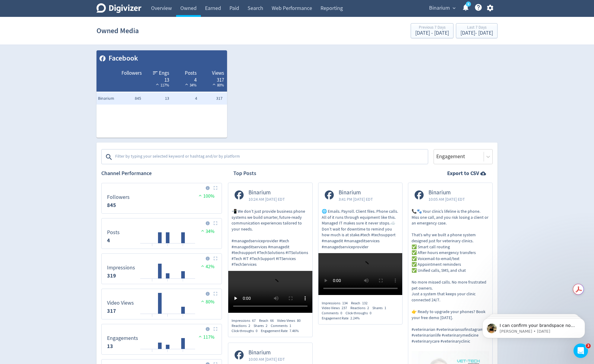 The image size is (594, 364). What do you see at coordinates (164, 73) in the screenshot?
I see `span: Engs` at bounding box center [164, 73].